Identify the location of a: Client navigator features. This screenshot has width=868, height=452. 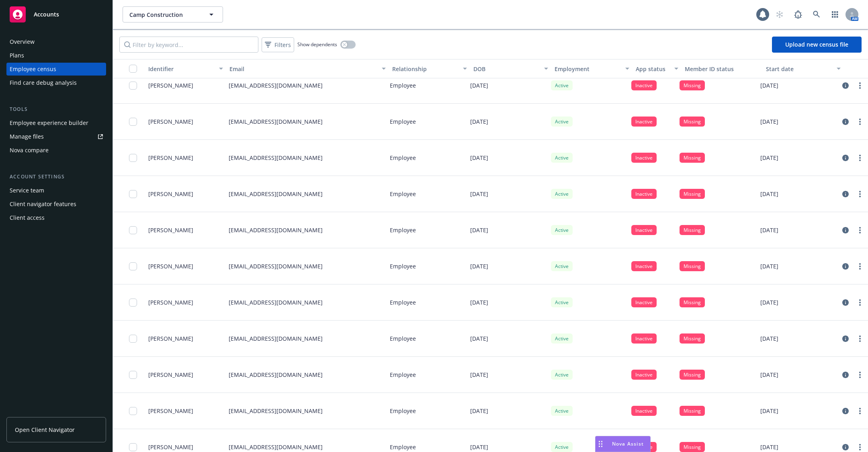
(56, 204).